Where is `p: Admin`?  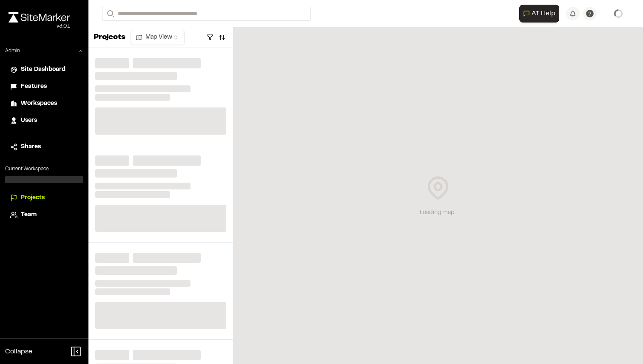 p: Admin is located at coordinates (12, 51).